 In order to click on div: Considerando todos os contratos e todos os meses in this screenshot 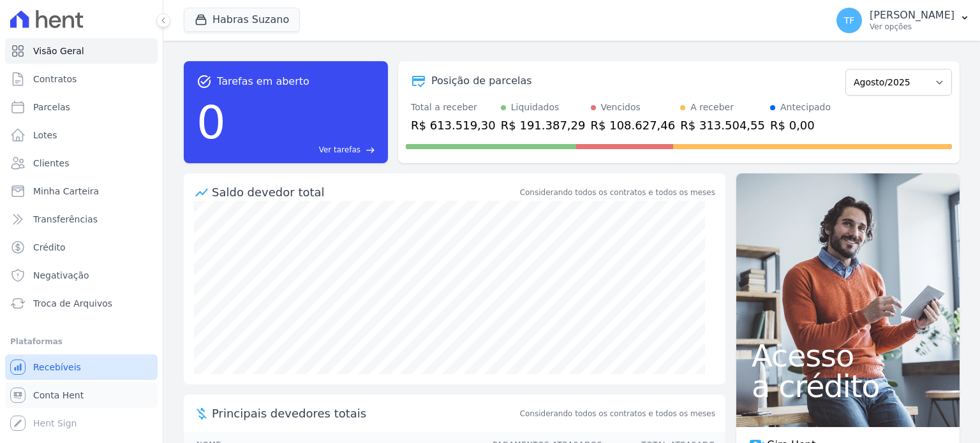, I will do `click(617, 193)`.